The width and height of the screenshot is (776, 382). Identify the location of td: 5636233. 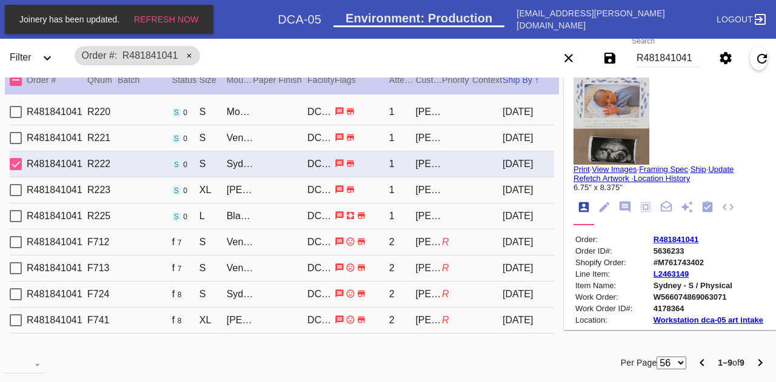
(709, 251).